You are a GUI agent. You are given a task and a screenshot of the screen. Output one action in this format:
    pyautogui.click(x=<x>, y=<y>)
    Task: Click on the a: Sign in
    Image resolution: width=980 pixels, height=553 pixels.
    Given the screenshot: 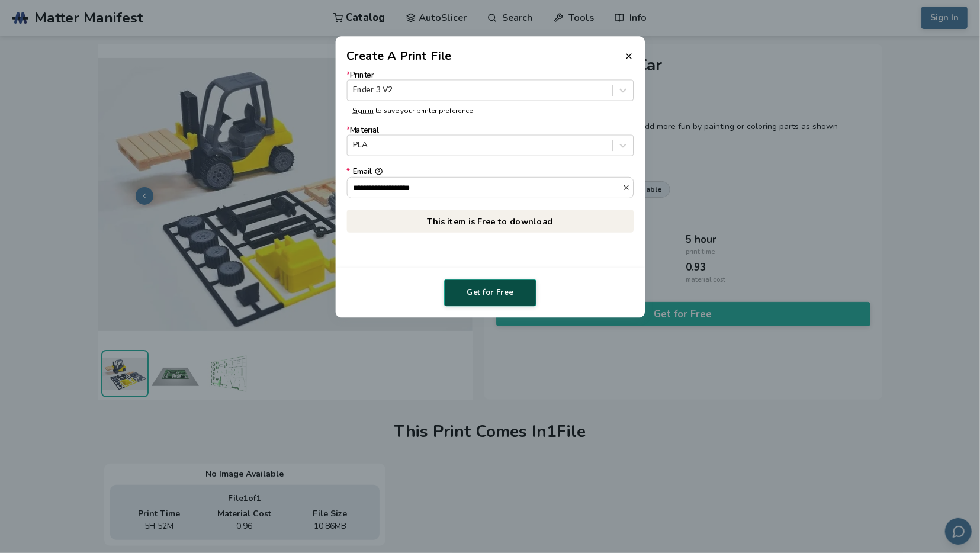 What is the action you would take?
    pyautogui.click(x=363, y=110)
    